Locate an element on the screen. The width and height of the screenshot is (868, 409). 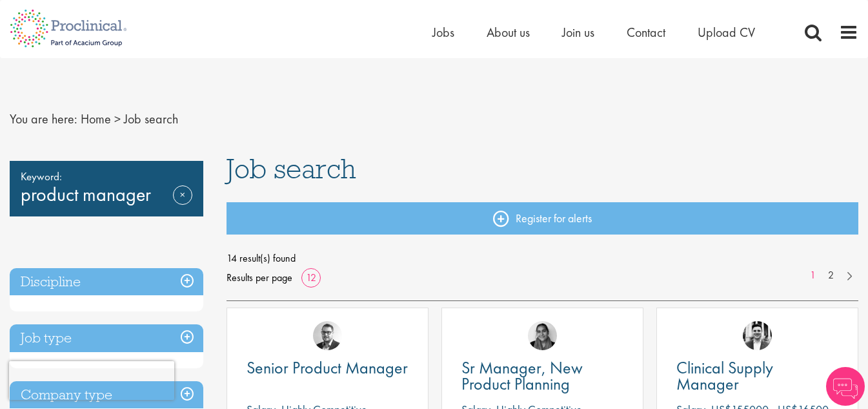
h3: Job type is located at coordinates (106, 337).